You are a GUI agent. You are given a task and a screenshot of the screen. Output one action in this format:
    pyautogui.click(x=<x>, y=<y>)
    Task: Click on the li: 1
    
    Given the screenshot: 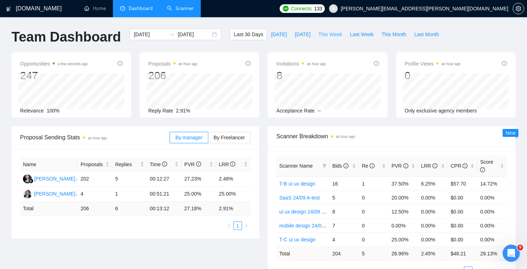 What is the action you would take?
    pyautogui.click(x=238, y=226)
    